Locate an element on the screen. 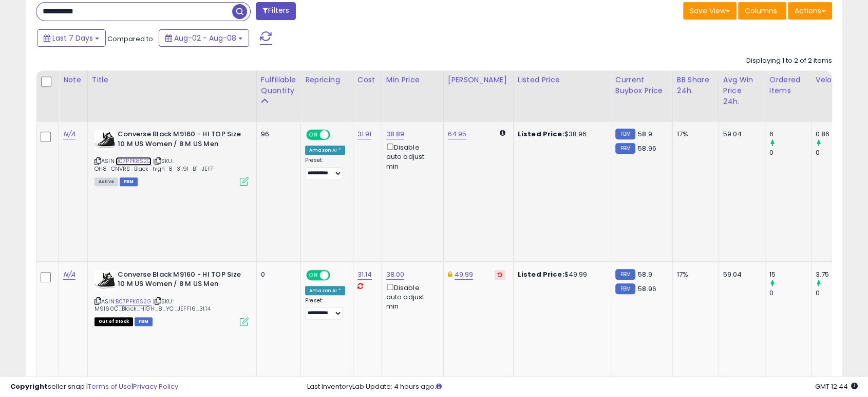  button: Filters is located at coordinates (276, 11).